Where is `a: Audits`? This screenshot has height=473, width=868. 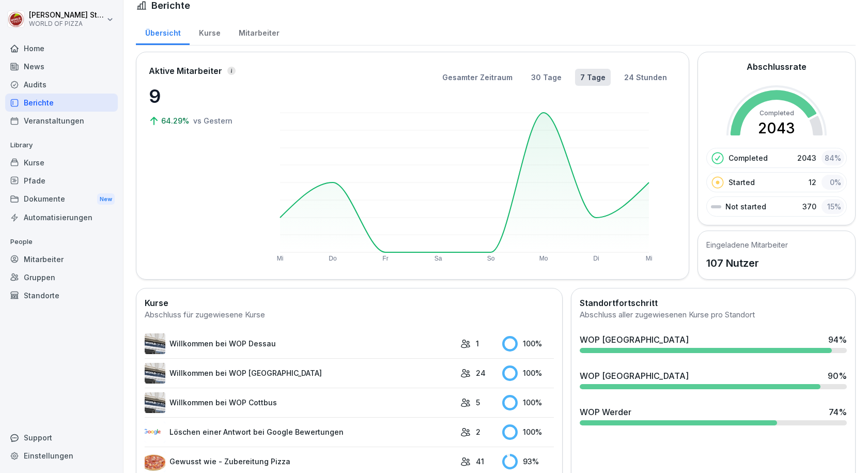
a: Audits is located at coordinates (62, 85).